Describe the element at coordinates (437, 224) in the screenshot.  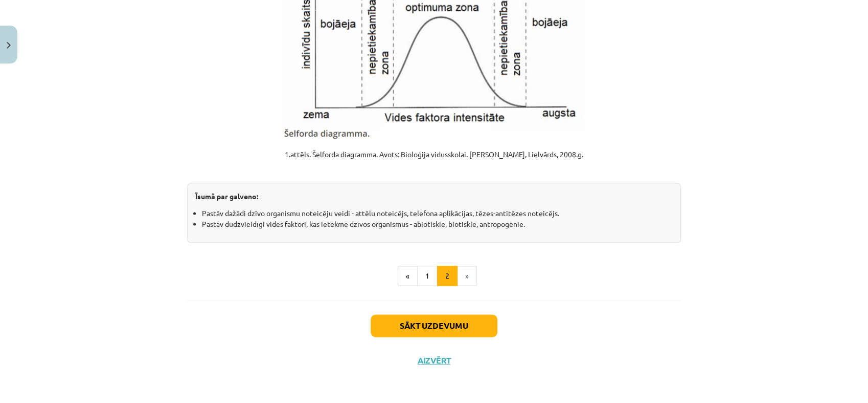
I see `li: Pastāv dudzvieidīgi vides faktori, kas ietekmē dzīvos organismus - abiotiskie, biotiskie, antropo...` at that location.